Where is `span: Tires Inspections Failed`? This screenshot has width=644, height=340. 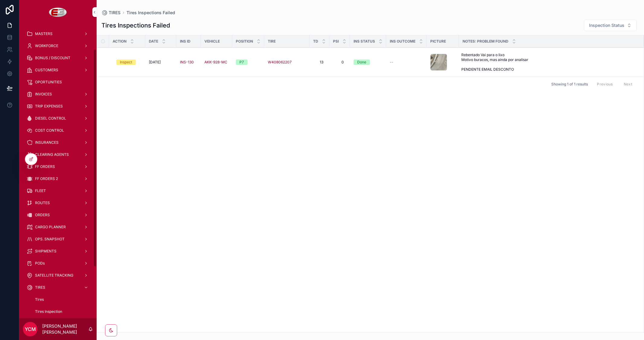 span: Tires Inspections Failed is located at coordinates (151, 13).